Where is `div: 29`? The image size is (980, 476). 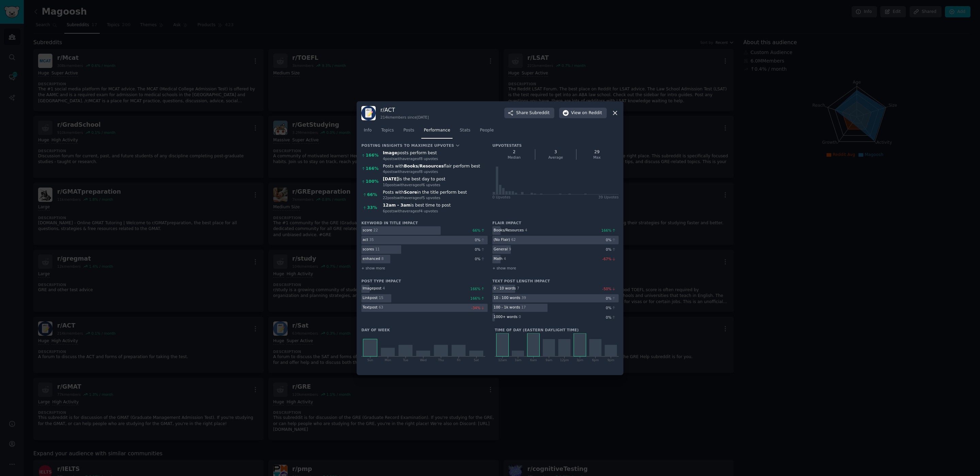
div: 29 is located at coordinates (597, 152).